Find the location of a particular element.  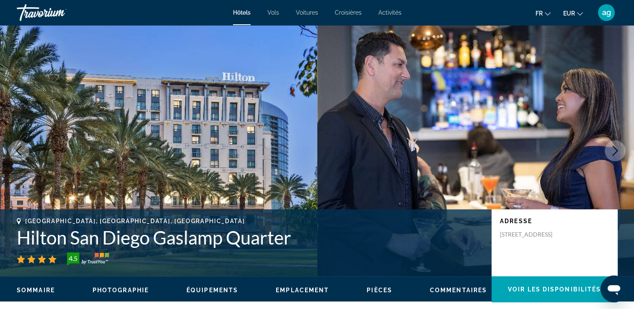

span: Voitures is located at coordinates (307, 13).